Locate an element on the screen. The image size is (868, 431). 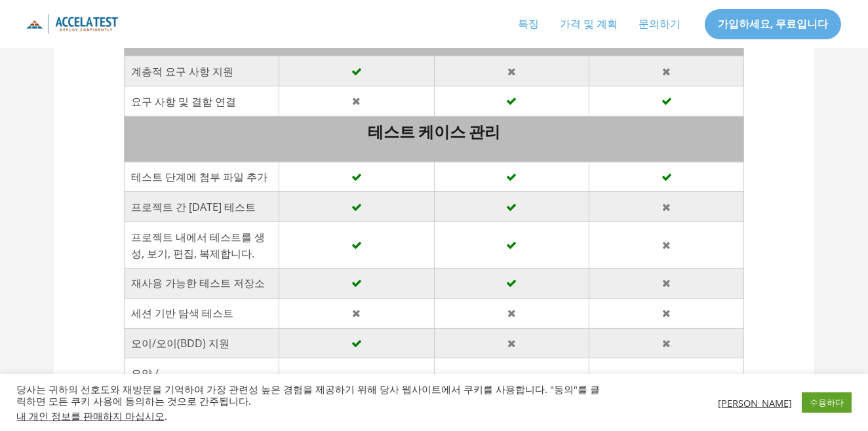
font: 테스트 단계에 첨부 파일 추가 is located at coordinates (200, 177).